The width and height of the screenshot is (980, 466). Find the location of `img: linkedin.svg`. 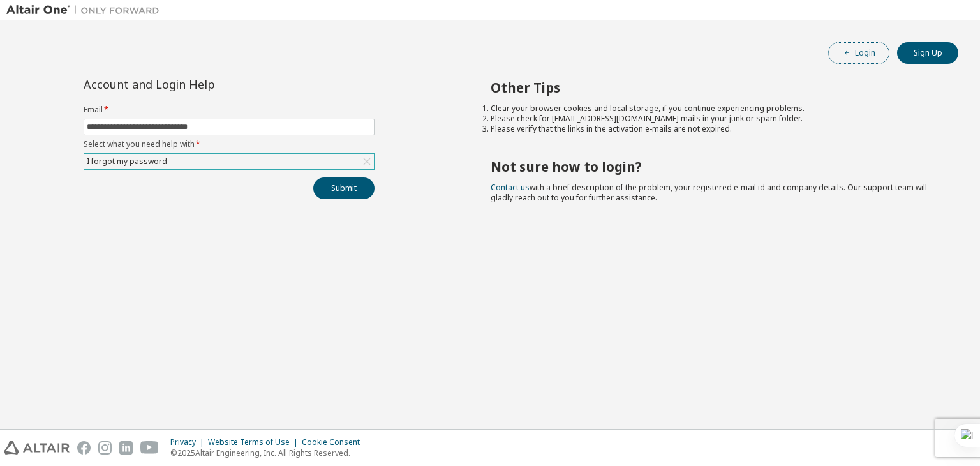

img: linkedin.svg is located at coordinates (126, 448).